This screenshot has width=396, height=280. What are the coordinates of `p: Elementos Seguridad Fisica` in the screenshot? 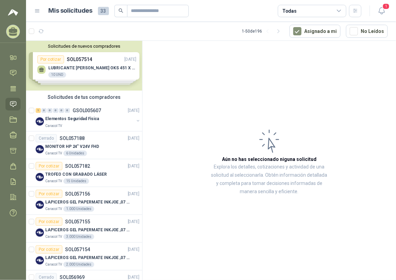 It's located at (72, 119).